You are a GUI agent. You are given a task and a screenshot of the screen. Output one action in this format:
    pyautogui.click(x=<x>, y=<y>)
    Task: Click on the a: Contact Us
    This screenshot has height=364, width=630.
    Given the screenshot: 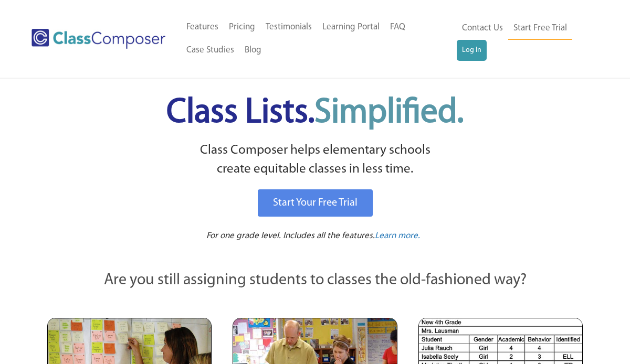 What is the action you would take?
    pyautogui.click(x=483, y=28)
    